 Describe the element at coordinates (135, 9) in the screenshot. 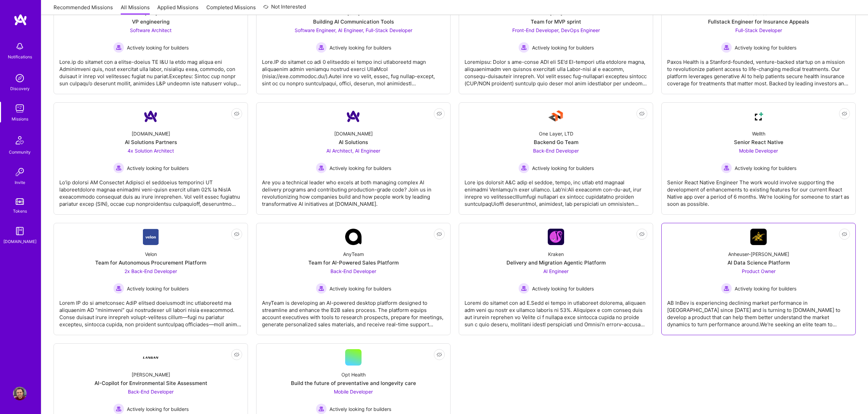

I see `a: All Missions` at that location.